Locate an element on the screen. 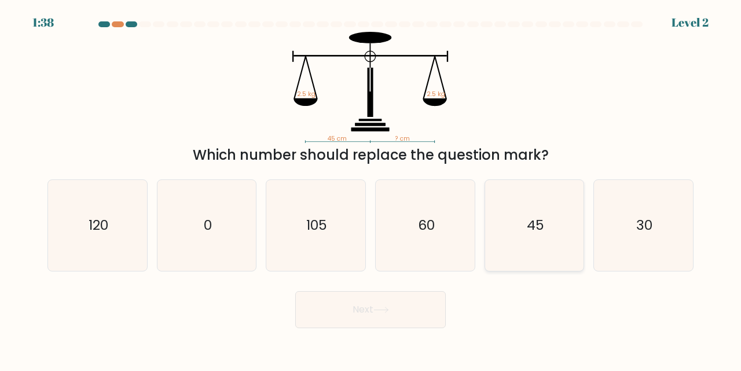 The height and width of the screenshot is (371, 741). div: Level 2 is located at coordinates (691, 23).